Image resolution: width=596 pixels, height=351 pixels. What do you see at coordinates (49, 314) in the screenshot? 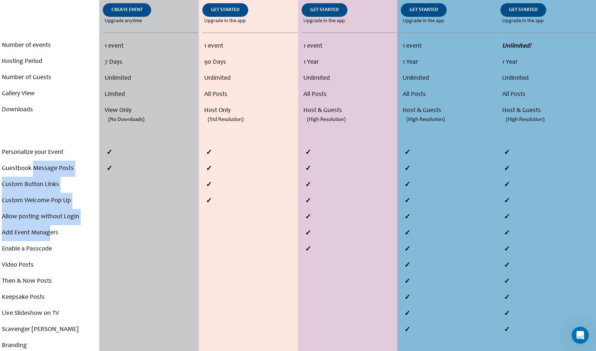
I see `li: Live Slideshow on TV` at bounding box center [49, 314].